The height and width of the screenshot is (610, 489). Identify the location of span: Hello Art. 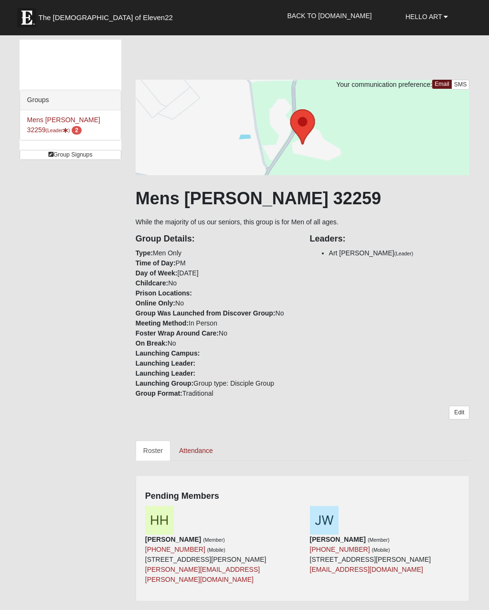
(423, 17).